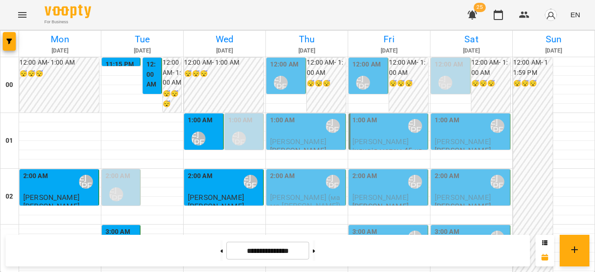 The image size is (595, 272). I want to click on h6: Sat, so click(471, 39).